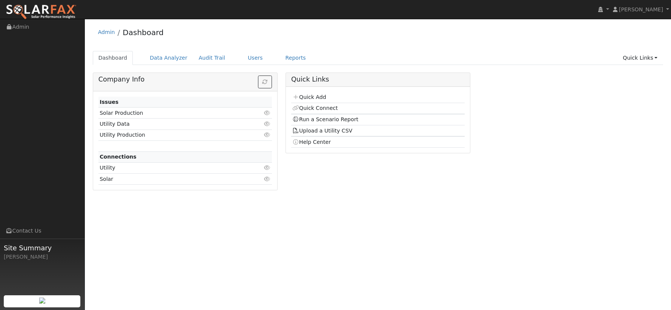  What do you see at coordinates (118, 157) in the screenshot?
I see `strong: Connections` at bounding box center [118, 157].